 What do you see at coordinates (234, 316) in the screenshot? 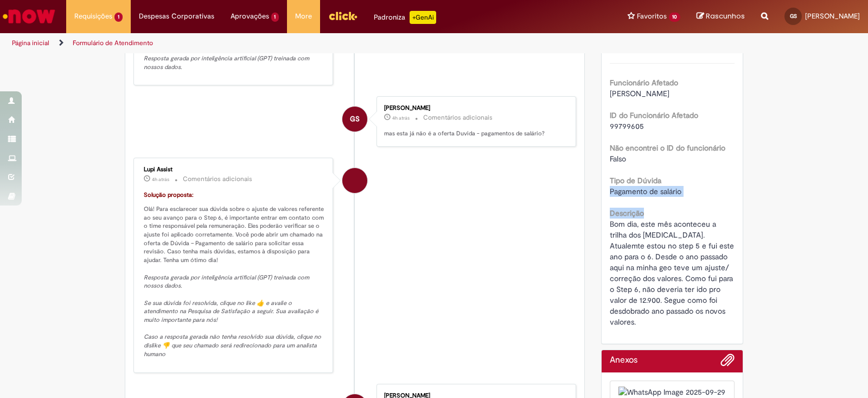
I see `em: Resposta gerada por inteligência artificial (GPT) treinada com nossos dados. Se sua dúvida foi re...` at bounding box center [234, 316].